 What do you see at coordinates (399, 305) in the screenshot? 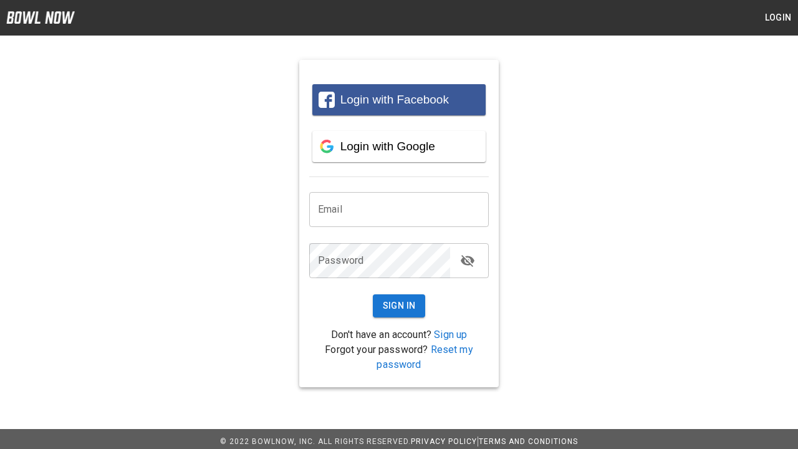
I see `button: Sign In` at bounding box center [399, 305].